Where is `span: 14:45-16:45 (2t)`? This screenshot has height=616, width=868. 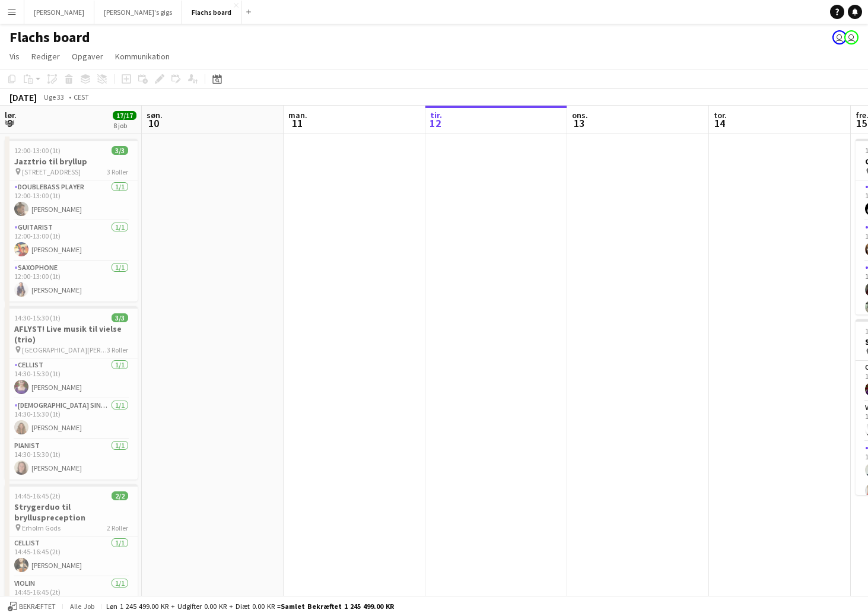 span: 14:45-16:45 (2t) is located at coordinates (38, 496).